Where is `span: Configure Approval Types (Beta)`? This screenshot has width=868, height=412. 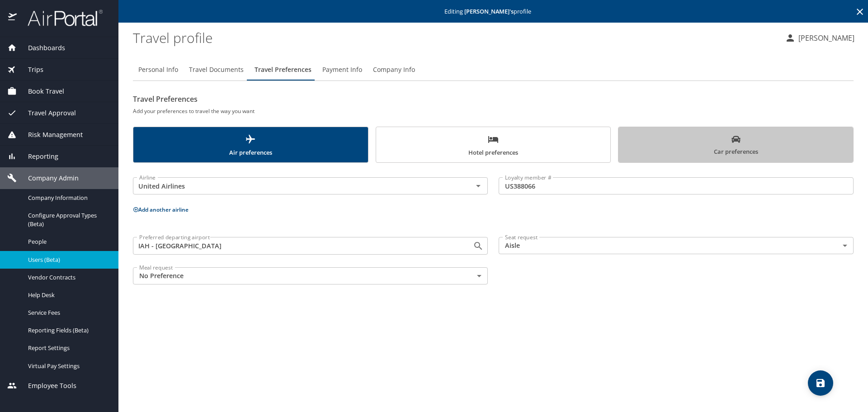 span: Configure Approval Types (Beta) is located at coordinates (68, 220).